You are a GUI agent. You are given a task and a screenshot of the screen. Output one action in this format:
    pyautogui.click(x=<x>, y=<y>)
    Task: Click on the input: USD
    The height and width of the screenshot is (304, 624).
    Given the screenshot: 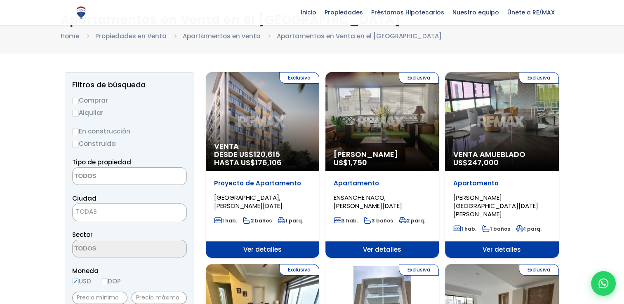 What is the action you would take?
    pyautogui.click(x=75, y=282)
    